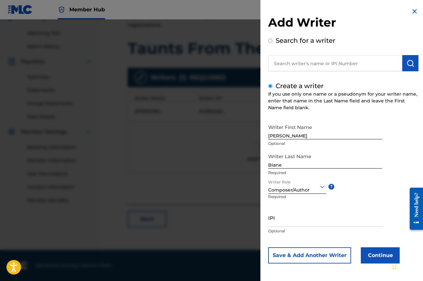 Image resolution: width=423 pixels, height=281 pixels. Describe the element at coordinates (305, 40) in the screenshot. I see `label: Search for a writer` at that location.